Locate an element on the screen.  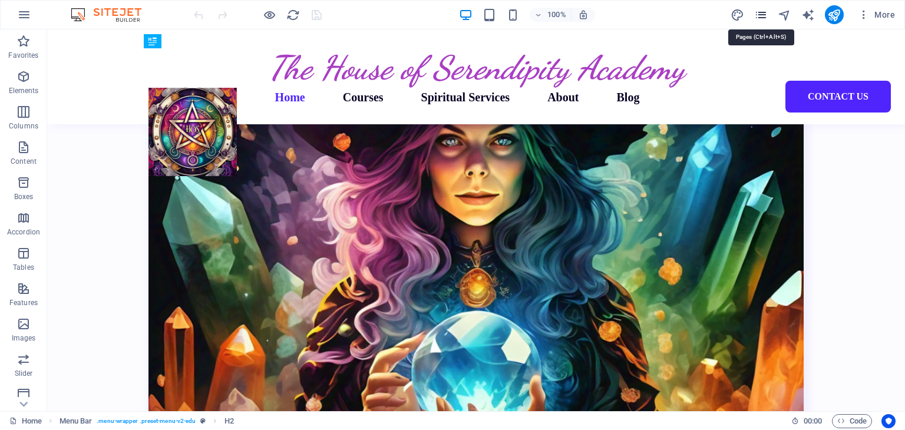
button: Usercentrics is located at coordinates (889, 421).